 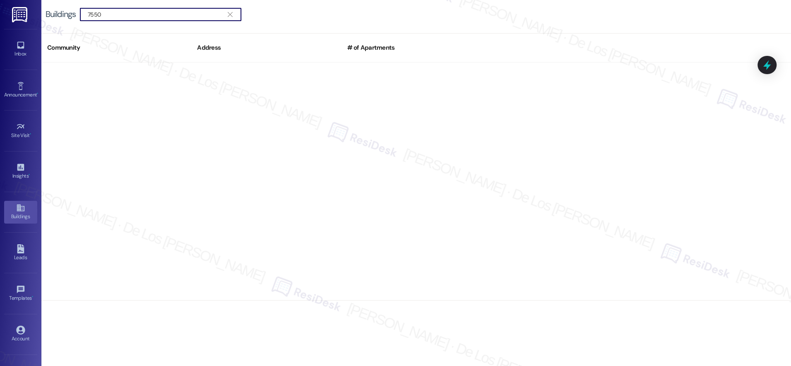 What do you see at coordinates (21, 131) in the screenshot?
I see `a: Site Visit •` at bounding box center [21, 131].